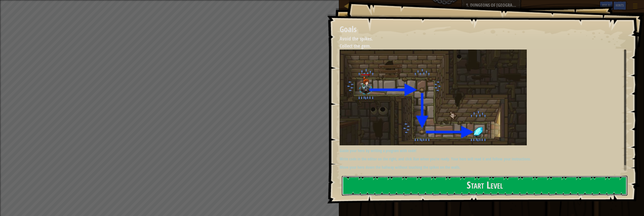 The image size is (644, 216). What do you see at coordinates (479, 46) in the screenshot?
I see `li: Collect the gem.` at bounding box center [479, 46].